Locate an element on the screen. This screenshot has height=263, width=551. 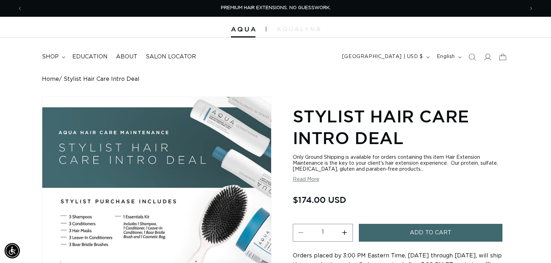
h1: Stylist Hair Care Intro Deal is located at coordinates (401, 127).